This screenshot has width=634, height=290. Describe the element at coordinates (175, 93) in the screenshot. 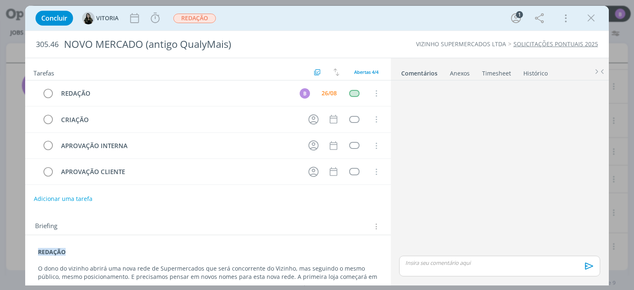

I see `div: REDAÇÃO` at that location.